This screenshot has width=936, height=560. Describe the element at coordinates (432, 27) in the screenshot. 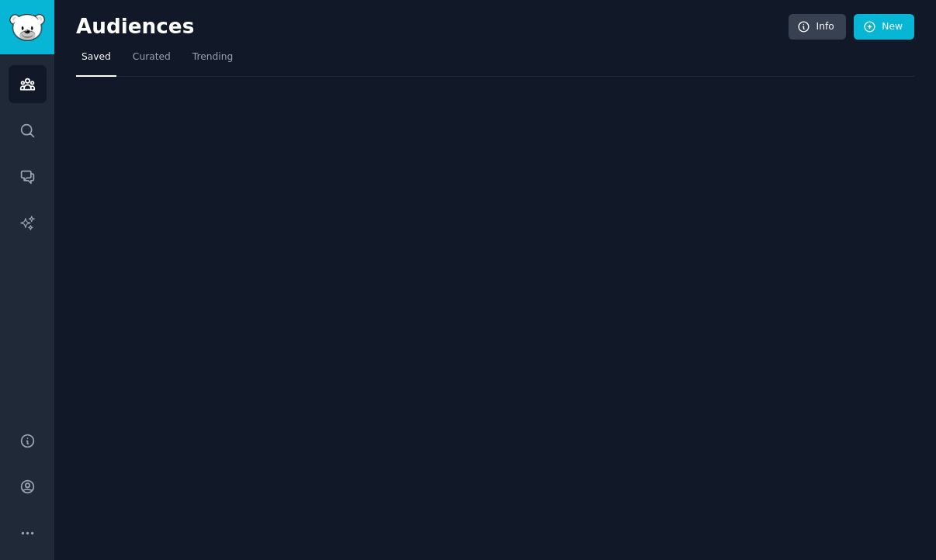

I see `h2: Audiences` at that location.